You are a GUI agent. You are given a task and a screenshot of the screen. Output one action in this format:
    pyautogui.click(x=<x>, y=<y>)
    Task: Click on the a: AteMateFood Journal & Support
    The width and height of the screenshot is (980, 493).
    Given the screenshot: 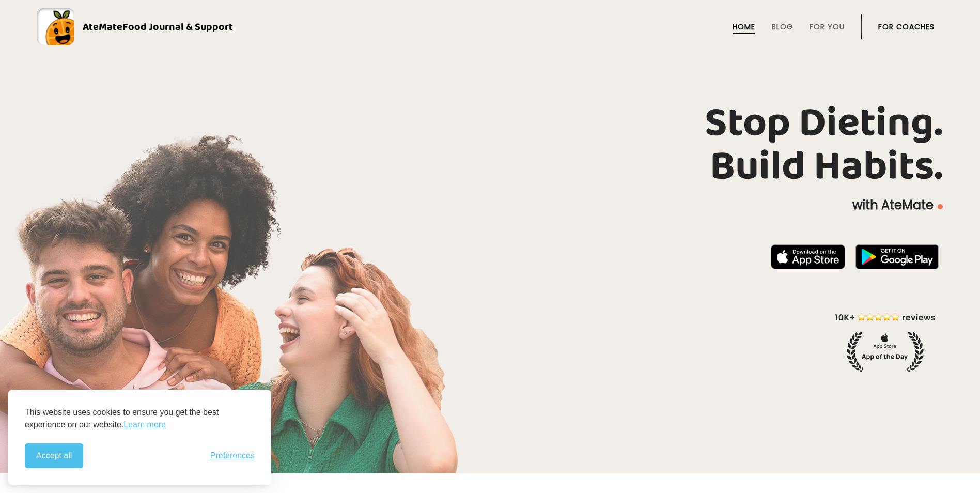 What is the action you would take?
    pyautogui.click(x=490, y=27)
    